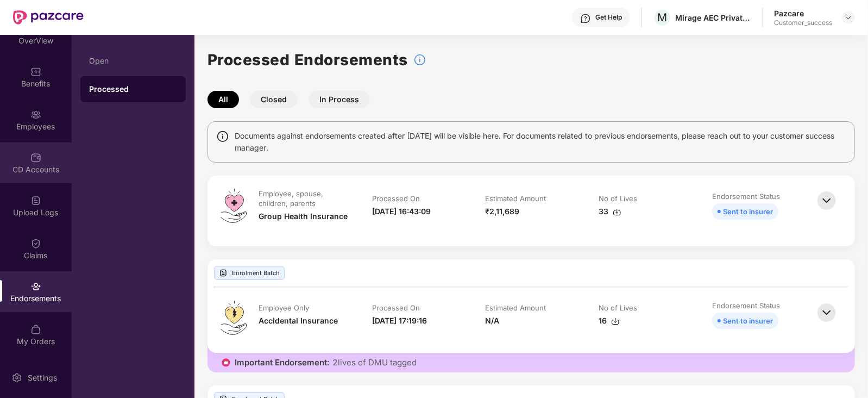 Image resolution: width=868 pixels, height=398 pixels. I want to click on span: 2 lives of DMU tagged, so click(374, 363).